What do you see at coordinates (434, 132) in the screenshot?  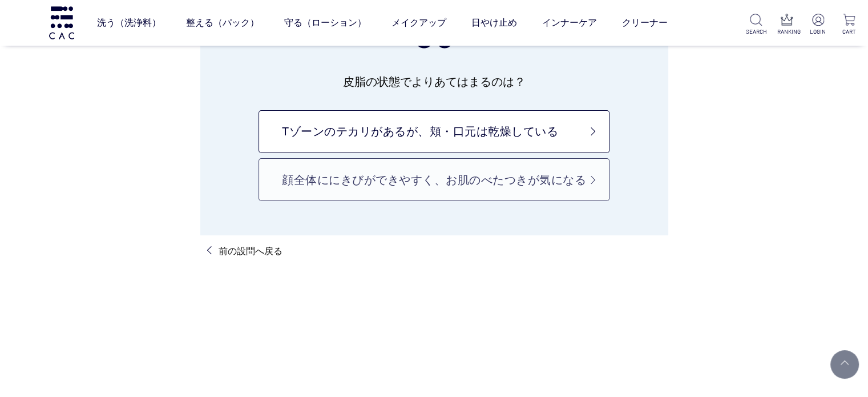 I see `a: Tゾーンのテカリがあるが、頬・口元は乾燥している` at bounding box center [434, 132].